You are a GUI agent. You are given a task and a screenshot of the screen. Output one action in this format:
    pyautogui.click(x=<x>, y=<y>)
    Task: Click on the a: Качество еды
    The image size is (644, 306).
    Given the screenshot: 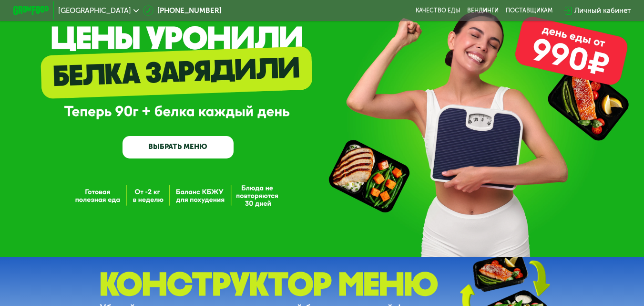 What is the action you would take?
    pyautogui.click(x=438, y=10)
    